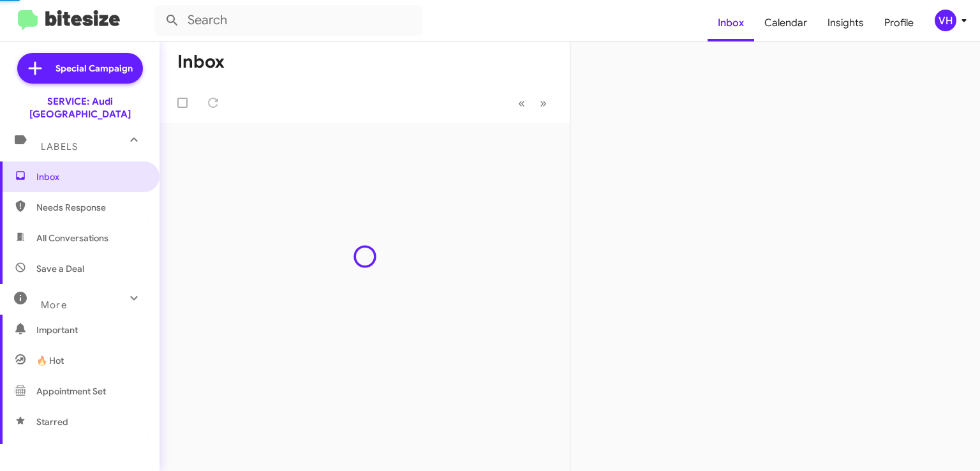 The image size is (980, 471). What do you see at coordinates (91, 207) in the screenshot?
I see `span: Needs Response` at bounding box center [91, 207].